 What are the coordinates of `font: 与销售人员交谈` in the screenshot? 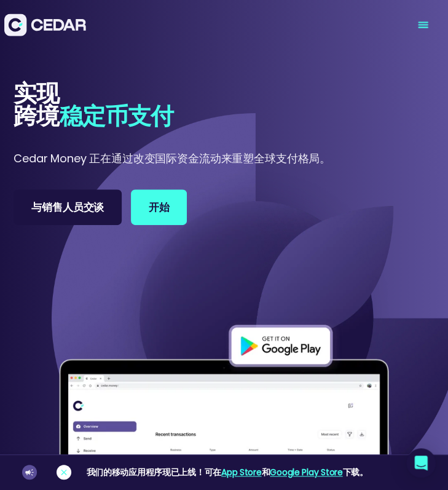 It's located at (67, 206).